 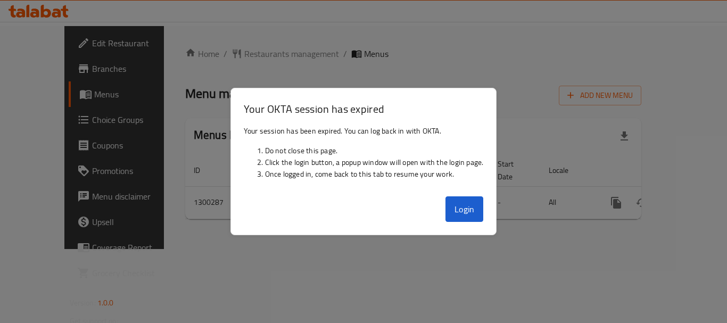 I want to click on li: Click the login button, a popup window will open with the login page., so click(x=374, y=162).